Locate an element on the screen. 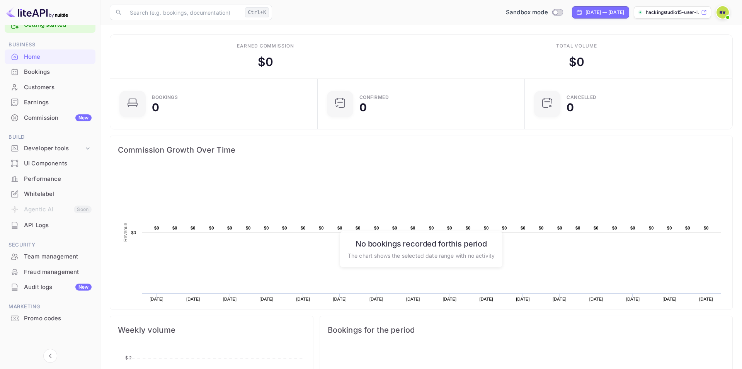 This screenshot has height=369, width=742. div: Audit logs is located at coordinates (58, 287).